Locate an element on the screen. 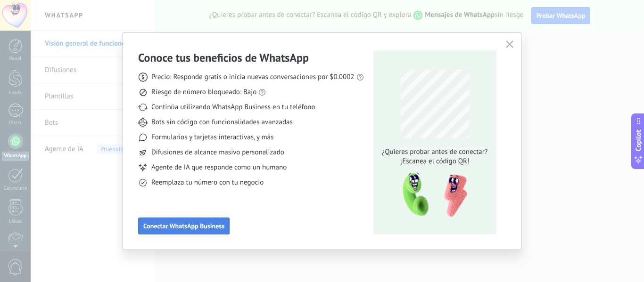 This screenshot has height=282, width=644. img: qr-pic-1x.png is located at coordinates (432, 195).